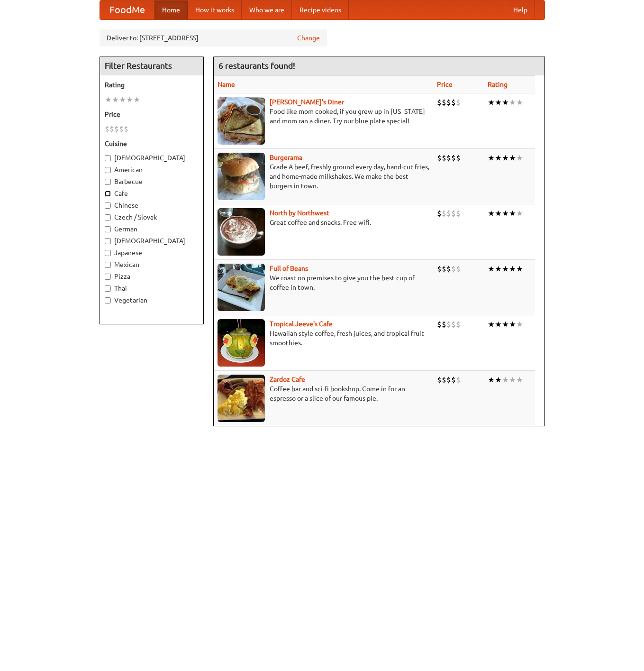 The width and height of the screenshot is (644, 671). I want to click on ng-pluralize: 6 restaurants found!, so click(257, 65).